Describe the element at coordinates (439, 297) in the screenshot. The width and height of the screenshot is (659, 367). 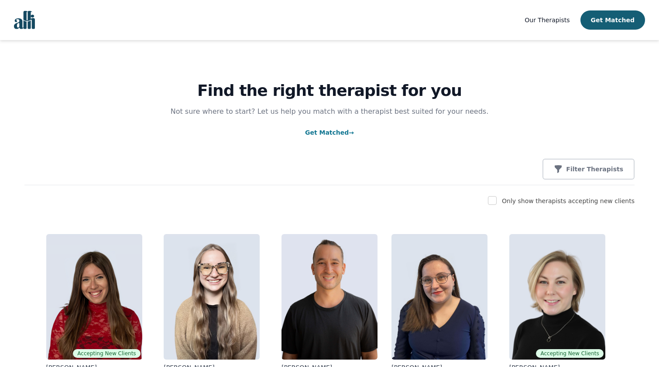
I see `img: Vanessa_McCulloch` at that location.